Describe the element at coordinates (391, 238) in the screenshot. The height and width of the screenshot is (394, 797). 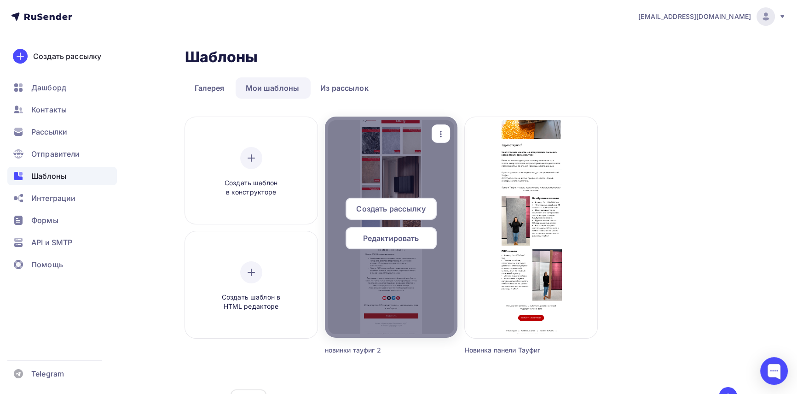
I see `span: Редактировать` at that location.